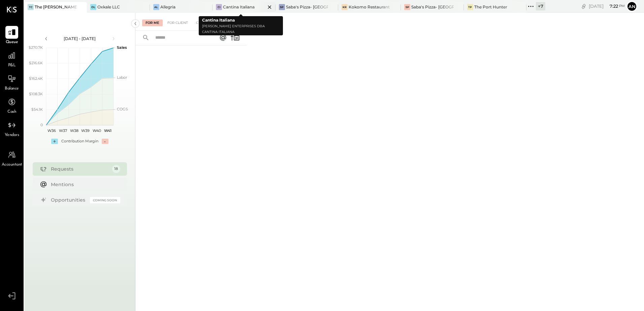 Image resolution: width=644 pixels, height=311 pixels. What do you see at coordinates (541, 6) in the screenshot?
I see `div: + 7` at bounding box center [541, 6].